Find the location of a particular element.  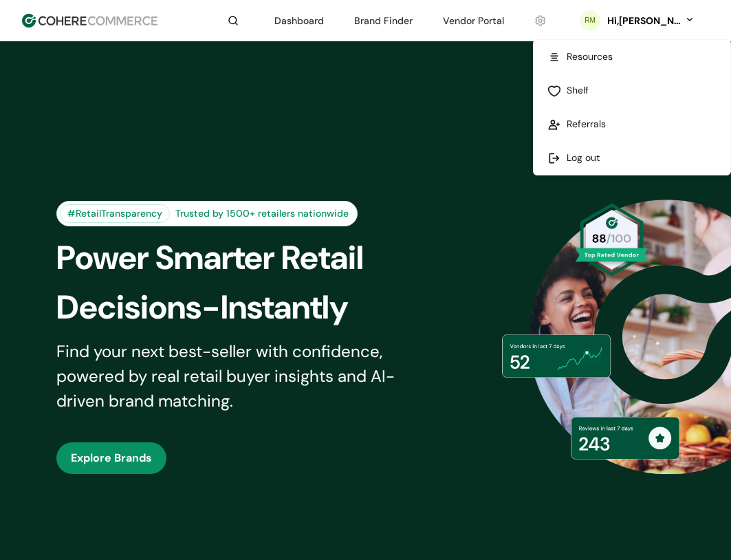

button: Explore Brands is located at coordinates (111, 458).